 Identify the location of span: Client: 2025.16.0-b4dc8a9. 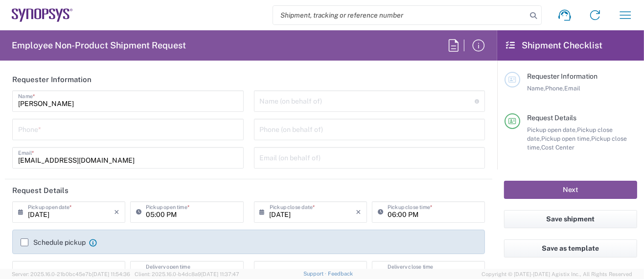
(187, 274).